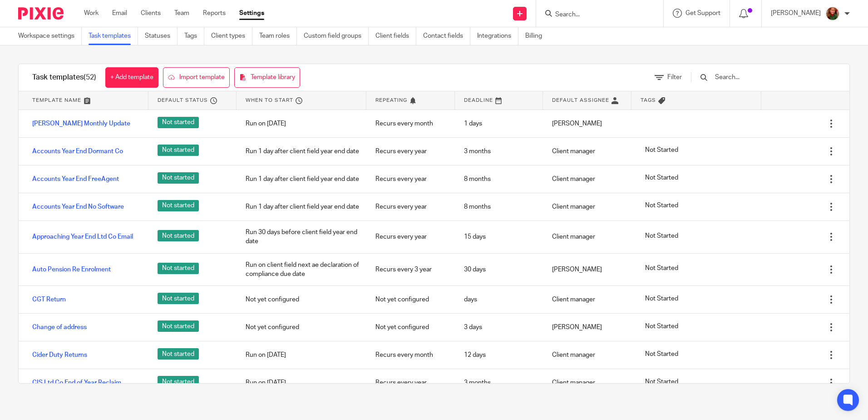 The image size is (868, 420). What do you see at coordinates (447, 36) in the screenshot?
I see `a: Contact fields` at bounding box center [447, 36].